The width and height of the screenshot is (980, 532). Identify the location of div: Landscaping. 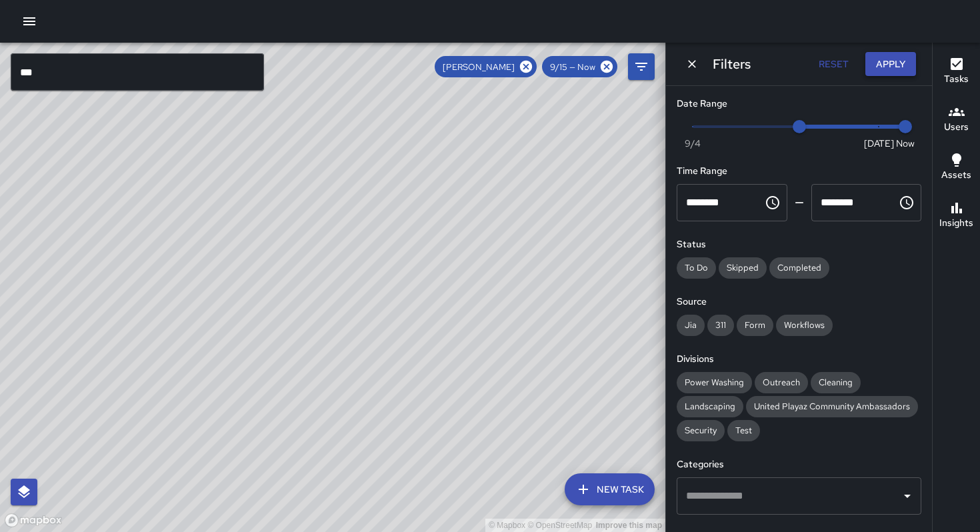
(710, 407).